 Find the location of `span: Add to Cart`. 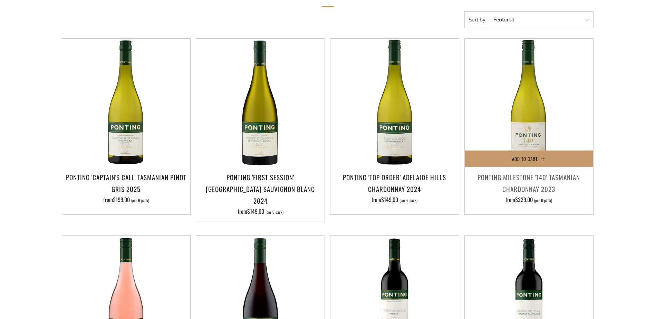

span: Add to Cart is located at coordinates (525, 159).